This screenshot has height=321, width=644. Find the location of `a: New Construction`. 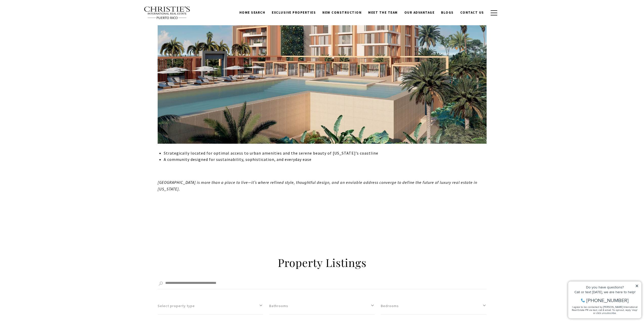

a: New Construction is located at coordinates (342, 13).